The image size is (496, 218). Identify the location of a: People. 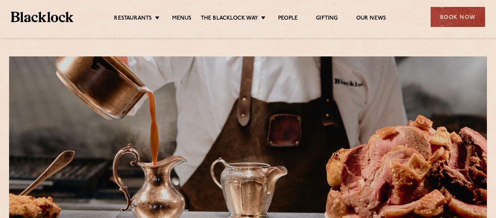
(288, 19).